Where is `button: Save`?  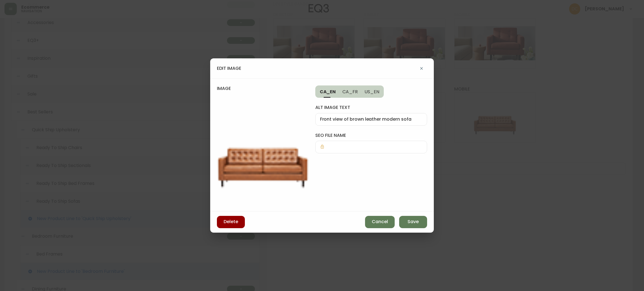 button: Save is located at coordinates (413, 222).